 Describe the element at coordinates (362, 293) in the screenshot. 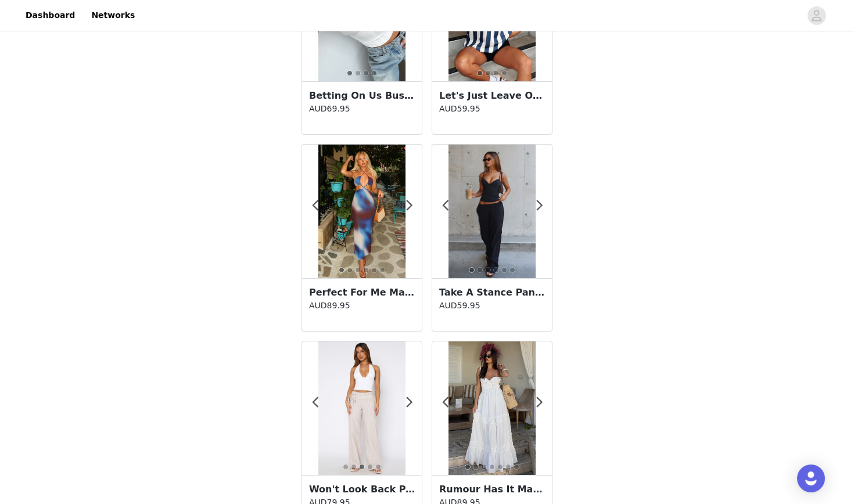

I see `h3: Perfect For Me Maxi Dress Midnight Mirage` at that location.